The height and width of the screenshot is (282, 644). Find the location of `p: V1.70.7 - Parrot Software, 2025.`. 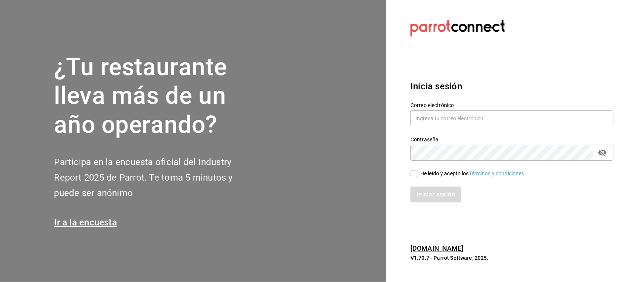

p: V1.70.7 - Parrot Software, 2025. is located at coordinates (512, 258).